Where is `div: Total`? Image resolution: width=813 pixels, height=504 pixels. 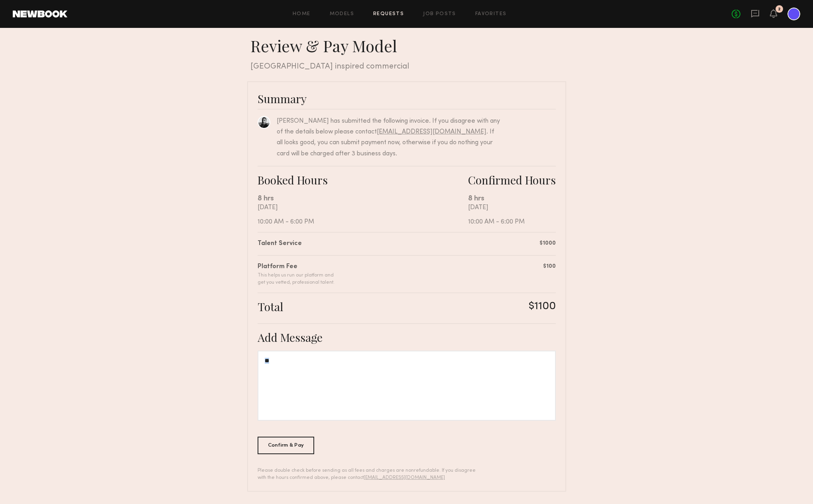 div: Total is located at coordinates (270, 306).